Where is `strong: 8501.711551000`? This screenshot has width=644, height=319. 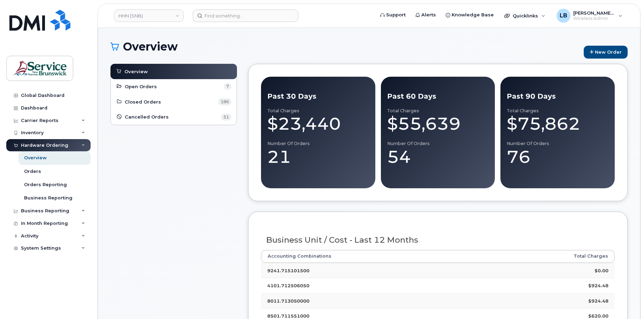
strong: 8501.711551000 is located at coordinates (288, 316).